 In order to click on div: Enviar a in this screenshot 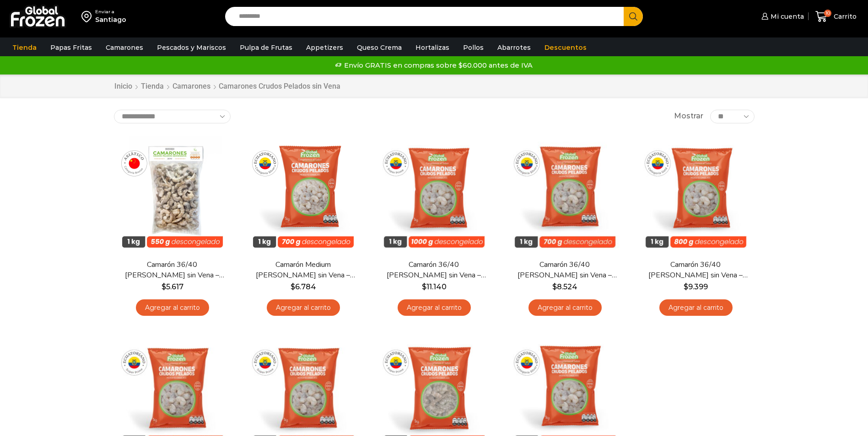, I will do `click(111, 12)`.